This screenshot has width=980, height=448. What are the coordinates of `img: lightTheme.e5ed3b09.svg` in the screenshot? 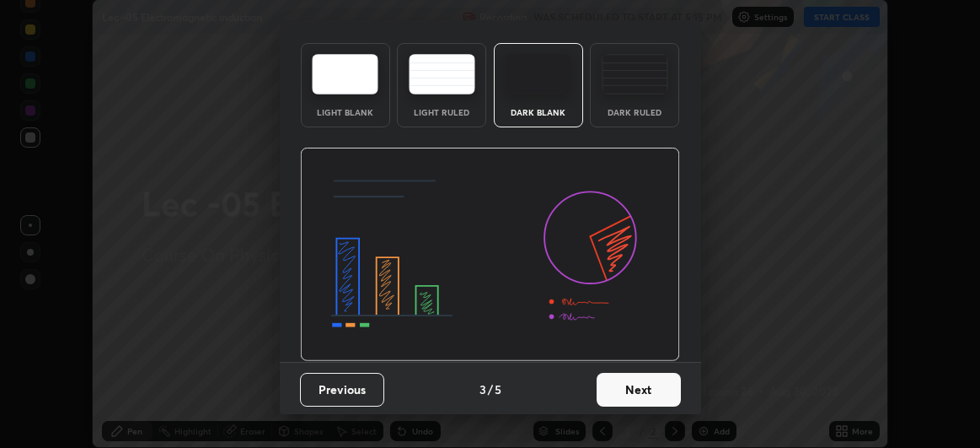 It's located at (344, 74).